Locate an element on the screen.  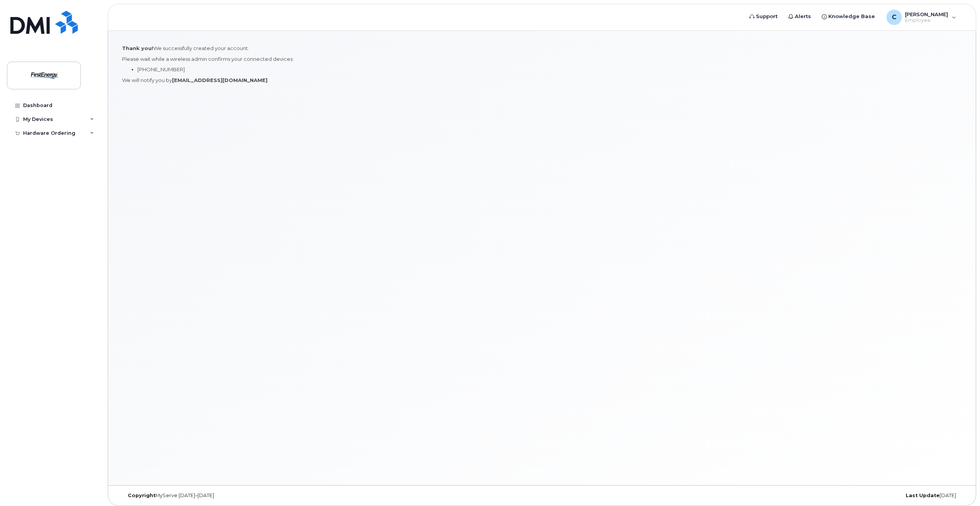
p: Please wait while a wireless admin confirms your connected devices: is located at coordinates (542, 59).